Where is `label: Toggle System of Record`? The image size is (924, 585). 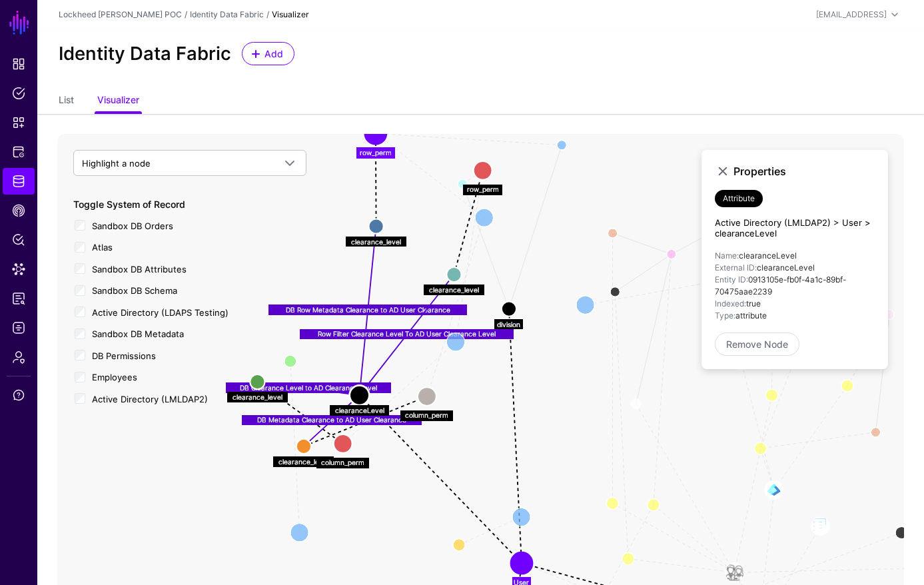
label: Toggle System of Record is located at coordinates (129, 204).